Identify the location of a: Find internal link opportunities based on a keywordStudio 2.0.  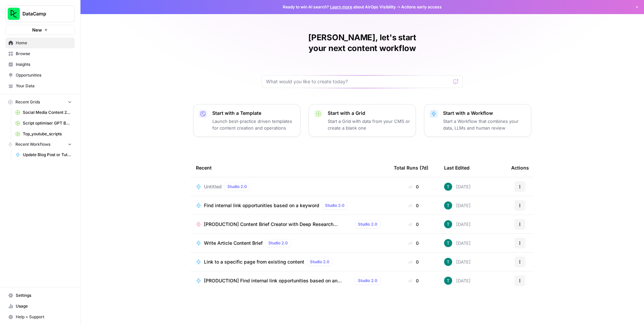
(289, 206).